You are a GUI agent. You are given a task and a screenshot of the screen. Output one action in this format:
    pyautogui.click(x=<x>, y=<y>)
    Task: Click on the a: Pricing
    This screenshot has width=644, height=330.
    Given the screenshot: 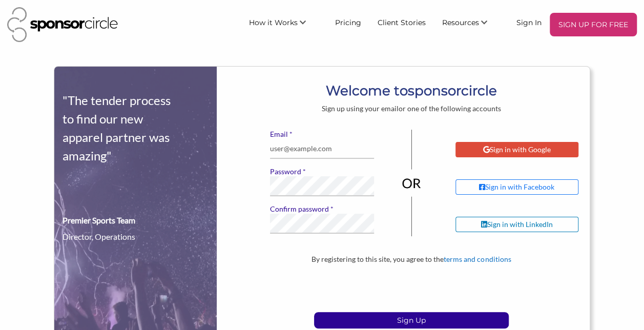 What is the action you would take?
    pyautogui.click(x=348, y=22)
    